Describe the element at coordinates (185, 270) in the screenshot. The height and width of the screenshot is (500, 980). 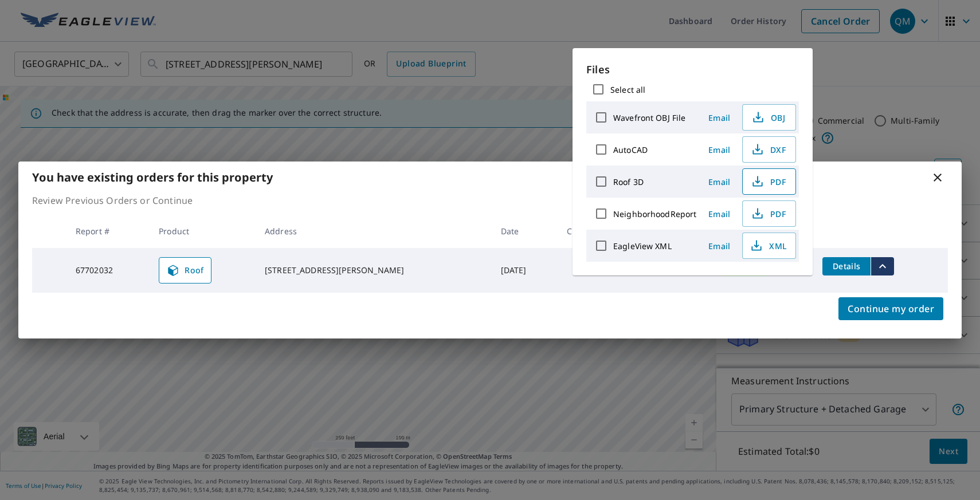
I see `span: Roof` at that location.